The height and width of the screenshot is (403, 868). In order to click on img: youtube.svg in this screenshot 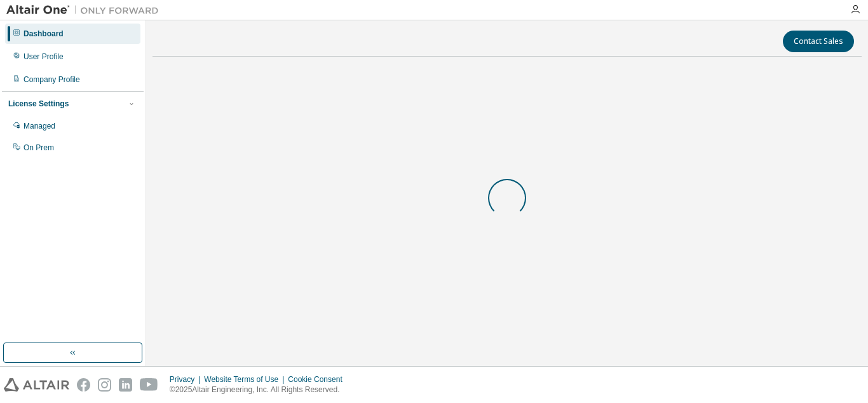, I will do `click(149, 384)`.